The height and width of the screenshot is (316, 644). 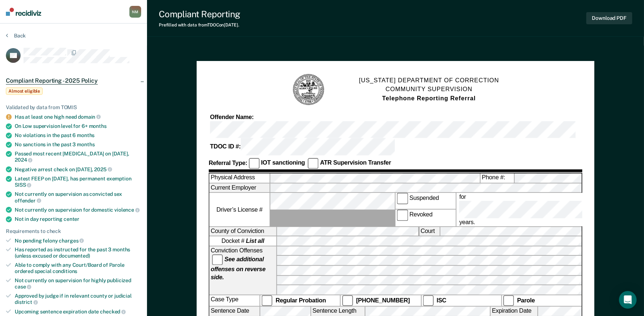 I want to click on div: Open Intercom Messenger, so click(x=628, y=300).